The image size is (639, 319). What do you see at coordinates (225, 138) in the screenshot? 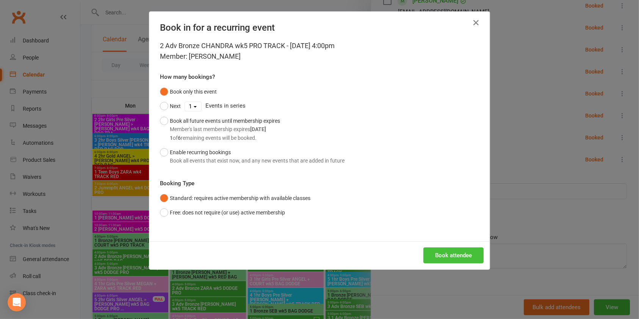
I see `div: of remaining events will be booked.` at bounding box center [225, 138].